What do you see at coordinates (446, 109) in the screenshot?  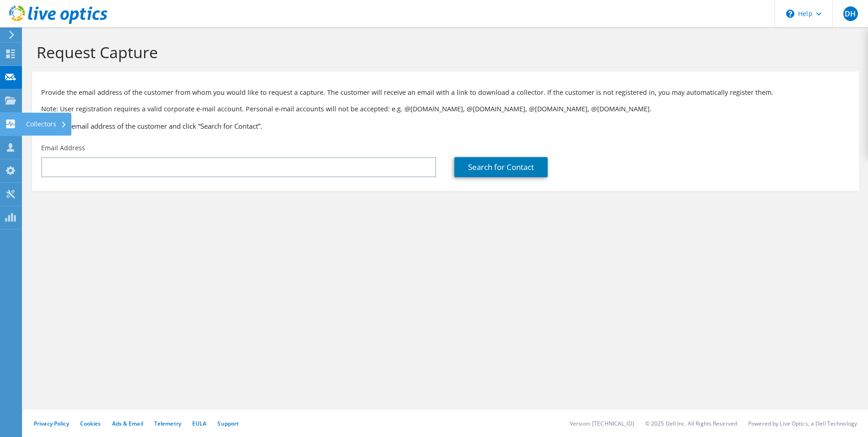 I see `p: Note: User registration requires a valid corporate e-mail account. Personal e-mail accounts will ...` at bounding box center [446, 109].